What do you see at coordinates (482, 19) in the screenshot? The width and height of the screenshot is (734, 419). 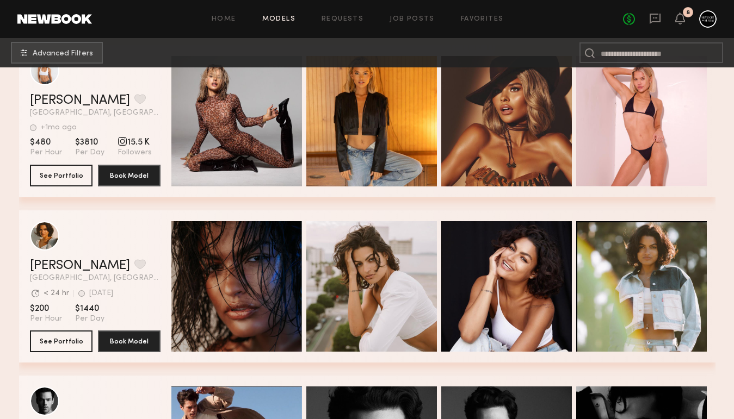 I see `a: Favorites` at bounding box center [482, 19].